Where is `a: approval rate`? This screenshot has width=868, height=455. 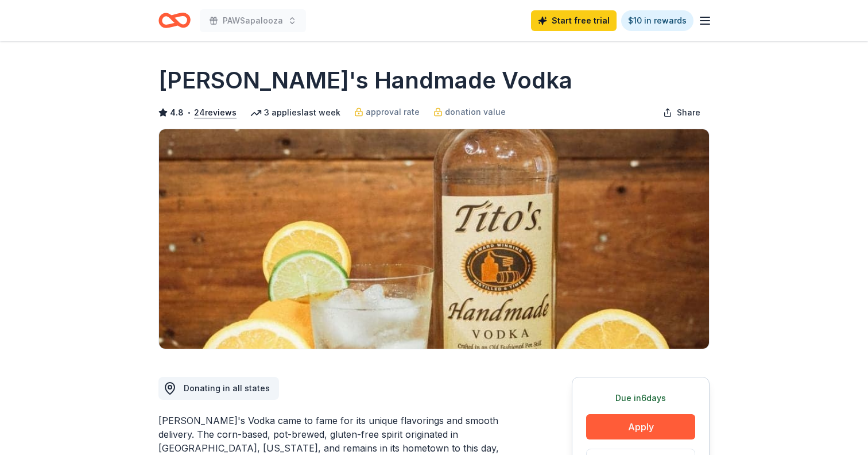 a: approval rate is located at coordinates (387, 112).